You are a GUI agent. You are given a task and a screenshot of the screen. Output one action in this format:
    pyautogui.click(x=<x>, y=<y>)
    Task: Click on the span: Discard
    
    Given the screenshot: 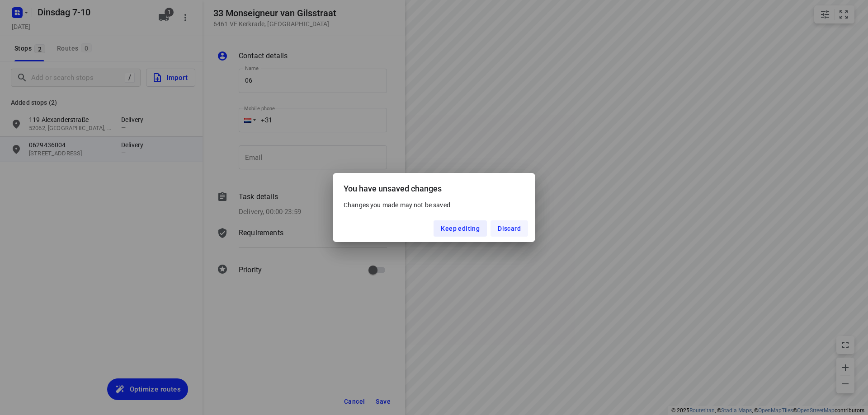 What is the action you would take?
    pyautogui.click(x=509, y=229)
    